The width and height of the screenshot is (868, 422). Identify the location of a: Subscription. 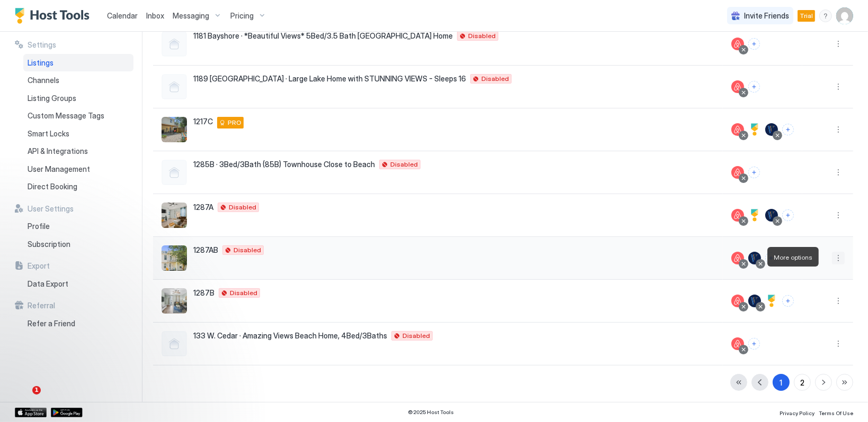
(78, 245).